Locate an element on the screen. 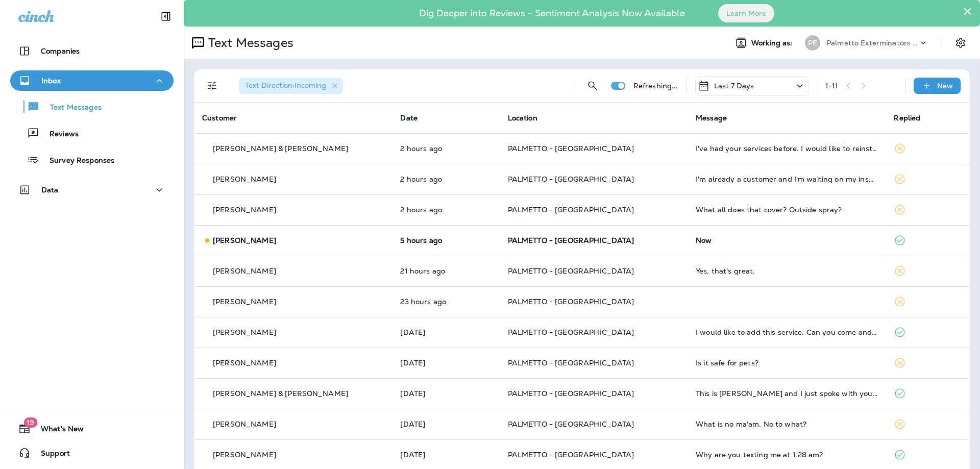 The width and height of the screenshot is (980, 469). span: Text Direction : Incoming is located at coordinates (286, 86).